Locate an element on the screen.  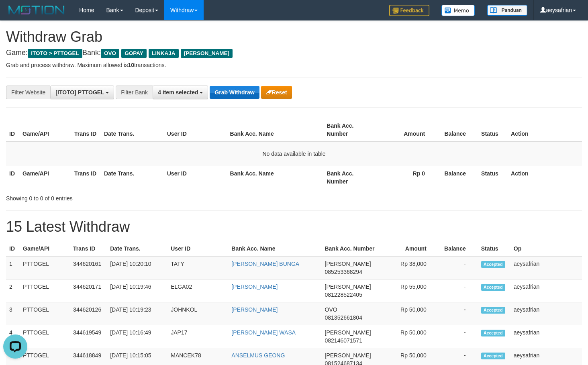
td: 344619549 is located at coordinates (88, 337).